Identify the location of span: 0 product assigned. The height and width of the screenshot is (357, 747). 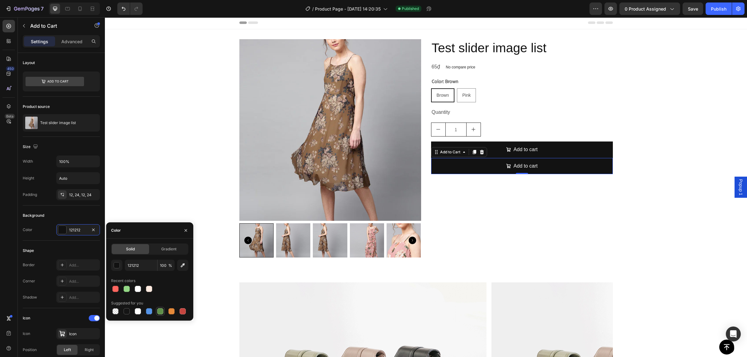
(645, 9).